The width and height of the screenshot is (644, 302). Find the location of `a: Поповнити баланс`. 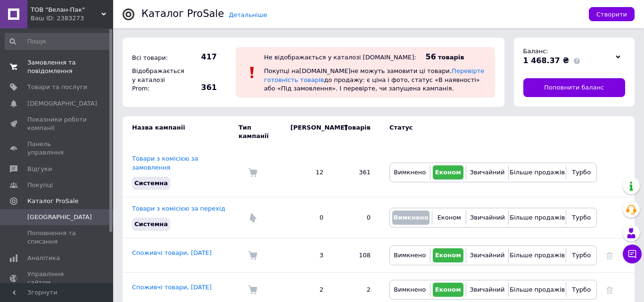

a: Поповнити баланс is located at coordinates (574, 88).